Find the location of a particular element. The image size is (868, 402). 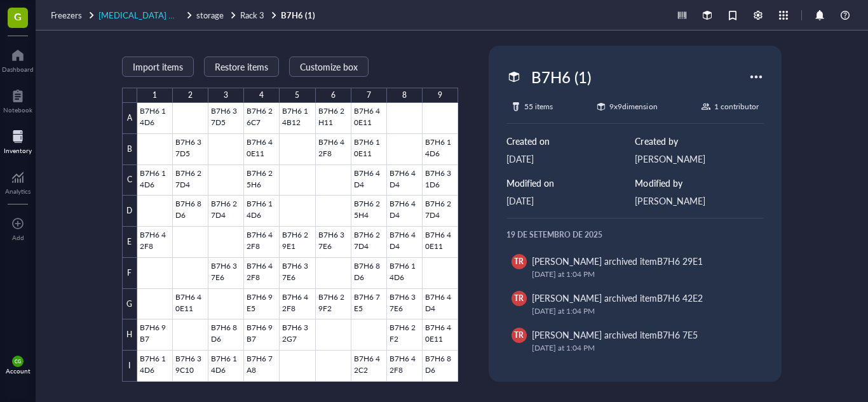

a: Analytics is located at coordinates (18, 181).